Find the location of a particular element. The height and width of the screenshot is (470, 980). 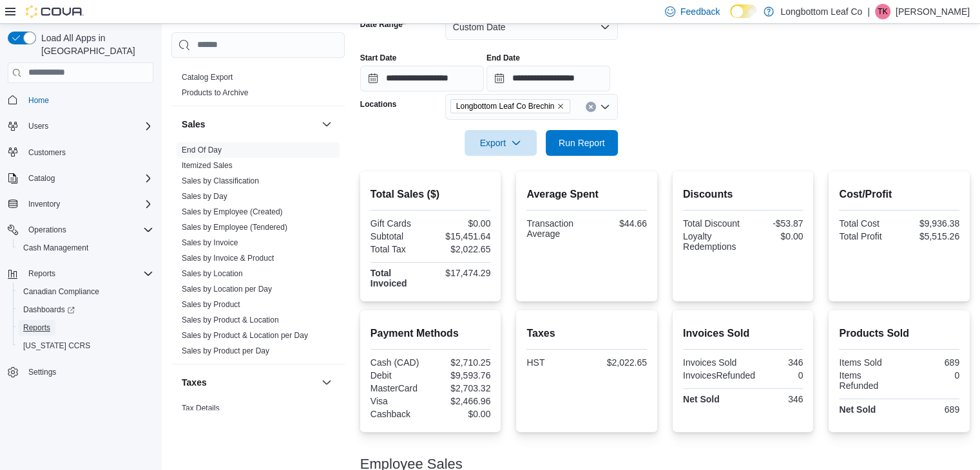

strong: Net Sold is located at coordinates (858, 410).